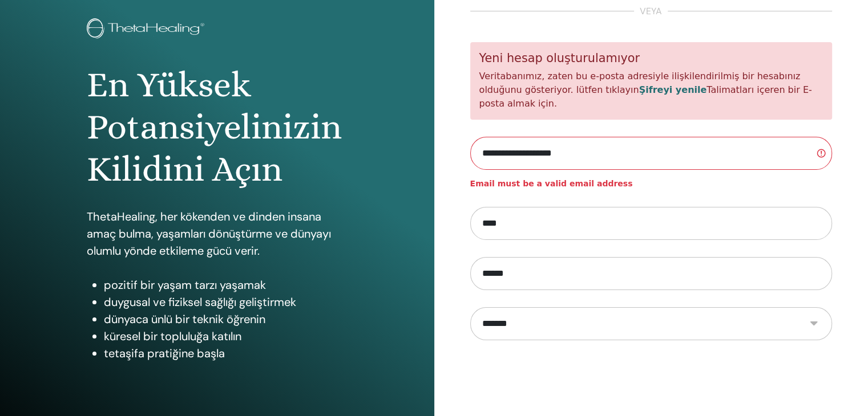  I want to click on li: küresel bir topluluğa katılın, so click(225, 336).